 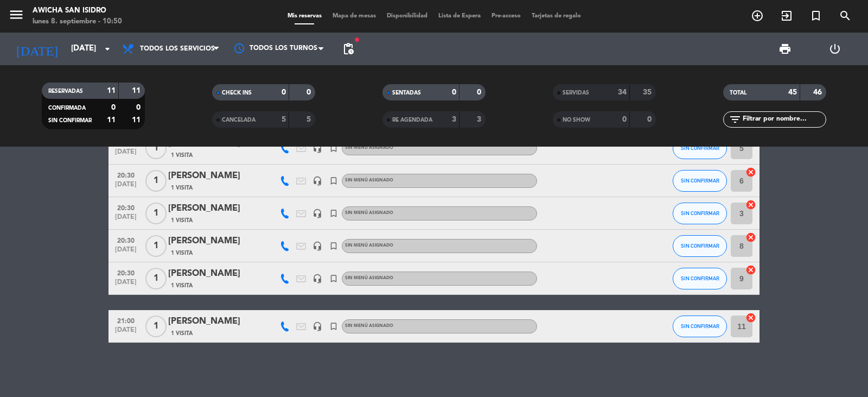 What do you see at coordinates (126, 320) in the screenshot?
I see `span: 21:00` at bounding box center [126, 320].